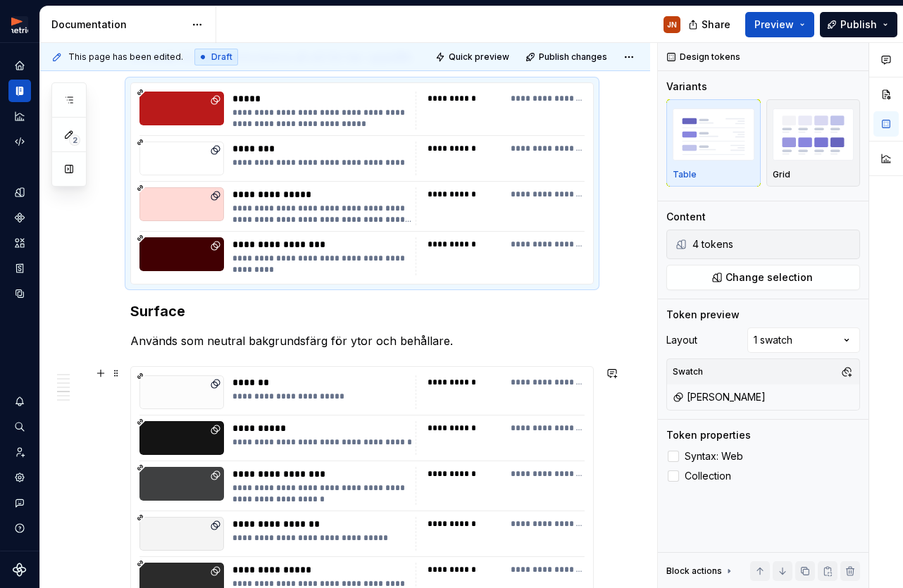  Describe the element at coordinates (774, 24) in the screenshot. I see `span: Preview` at that location.